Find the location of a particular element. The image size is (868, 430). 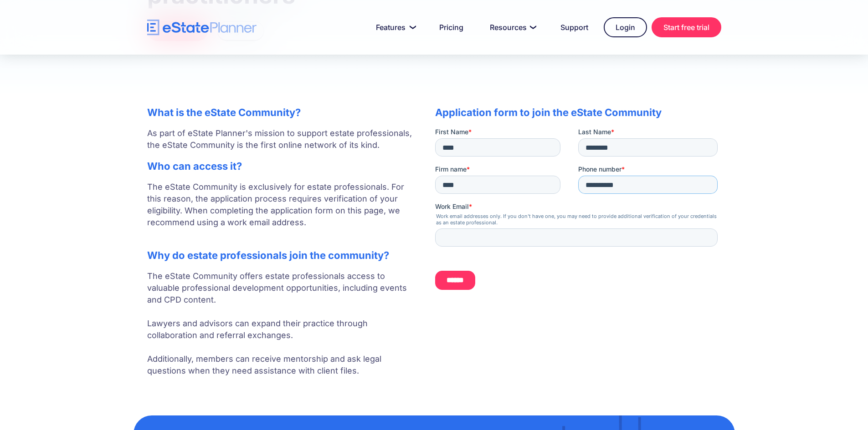

a: Start free trial is located at coordinates (686, 27).